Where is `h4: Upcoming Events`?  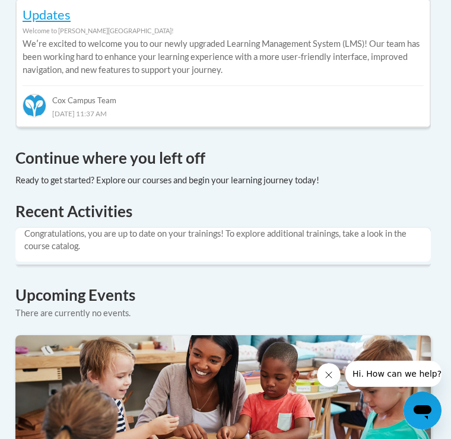 h4: Upcoming Events is located at coordinates (223, 295).